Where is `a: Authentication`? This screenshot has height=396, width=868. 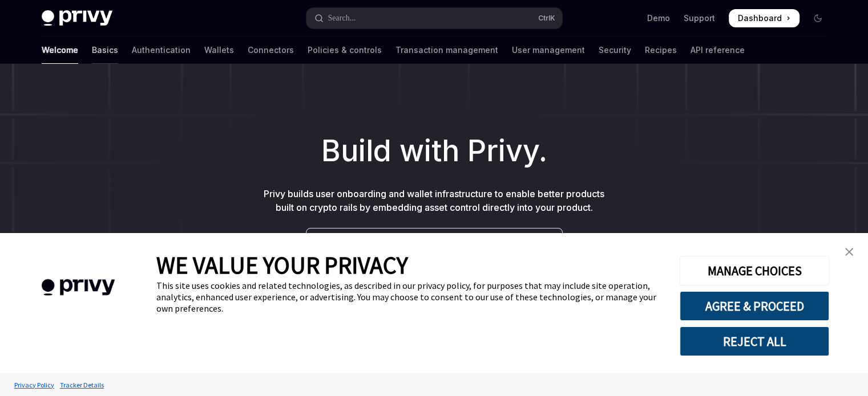
a: Authentication is located at coordinates (161, 50).